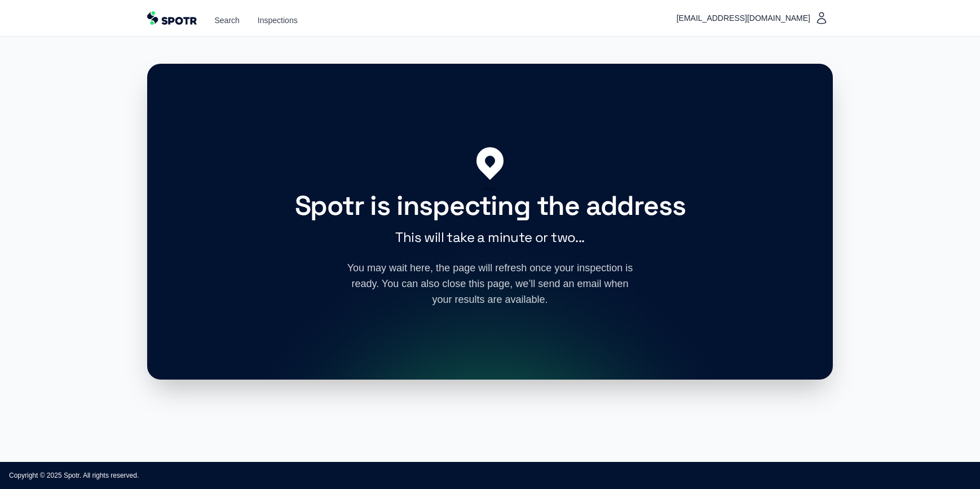  Describe the element at coordinates (490, 284) in the screenshot. I see `p: You may wait here, the page will refresh once your inspection is ready. You can also close this p...` at that location.